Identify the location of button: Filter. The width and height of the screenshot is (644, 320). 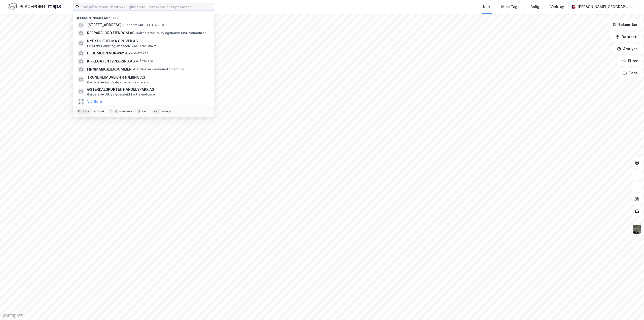
(630, 61).